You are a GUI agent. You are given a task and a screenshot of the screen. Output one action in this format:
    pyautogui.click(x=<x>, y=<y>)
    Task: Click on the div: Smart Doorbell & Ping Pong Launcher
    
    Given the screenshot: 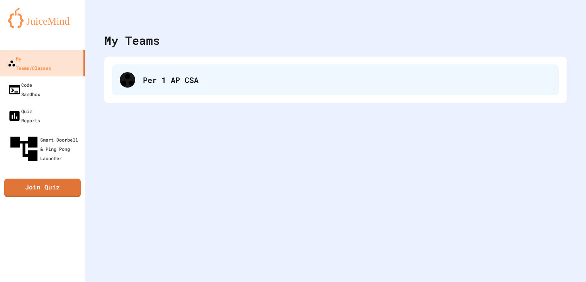 What is the action you would take?
    pyautogui.click(x=45, y=149)
    